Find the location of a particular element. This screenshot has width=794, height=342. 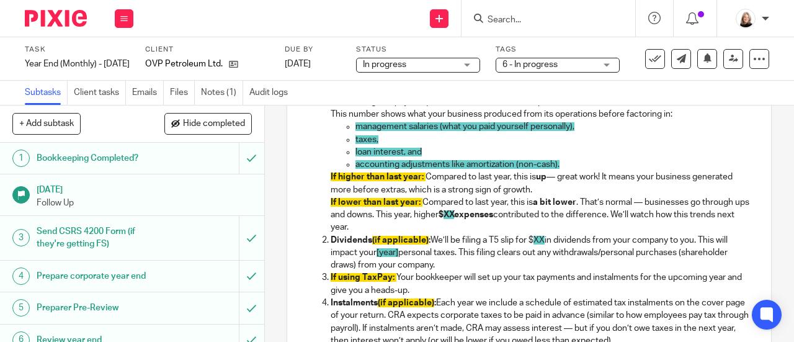

span: taxes, is located at coordinates (367, 140).